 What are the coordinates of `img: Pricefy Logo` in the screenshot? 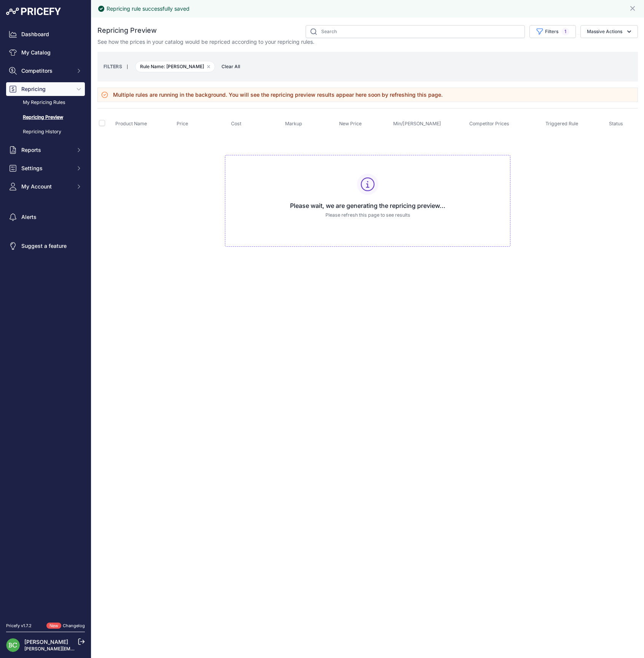 It's located at (34, 12).